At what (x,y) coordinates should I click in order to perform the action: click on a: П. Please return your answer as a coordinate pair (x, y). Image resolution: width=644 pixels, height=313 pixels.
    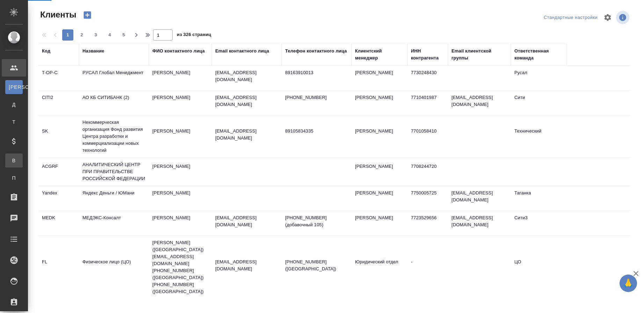
    Looking at the image, I should click on (14, 178).